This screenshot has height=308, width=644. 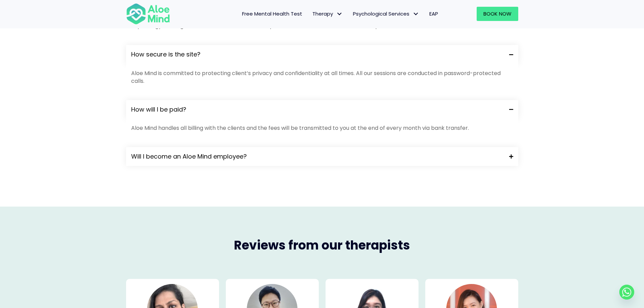 What do you see at coordinates (148, 14) in the screenshot?
I see `img: Aloe mind Logo` at bounding box center [148, 14].